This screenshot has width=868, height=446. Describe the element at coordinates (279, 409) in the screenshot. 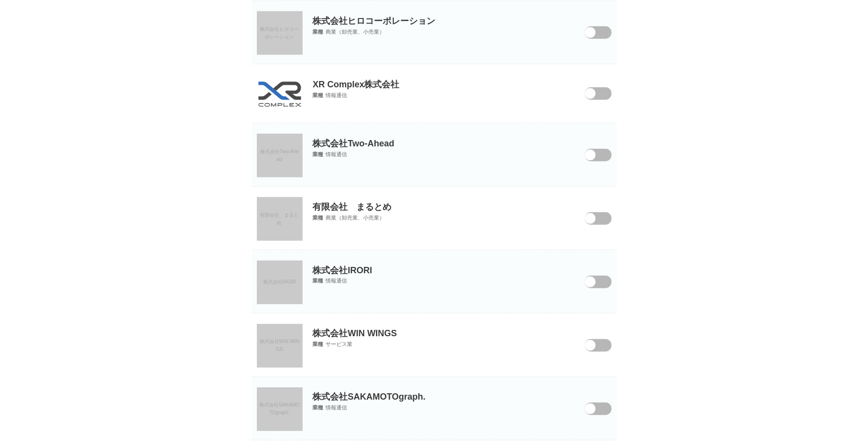

I see `span: 株式会社SAKAMOTOgraph.` at that location.